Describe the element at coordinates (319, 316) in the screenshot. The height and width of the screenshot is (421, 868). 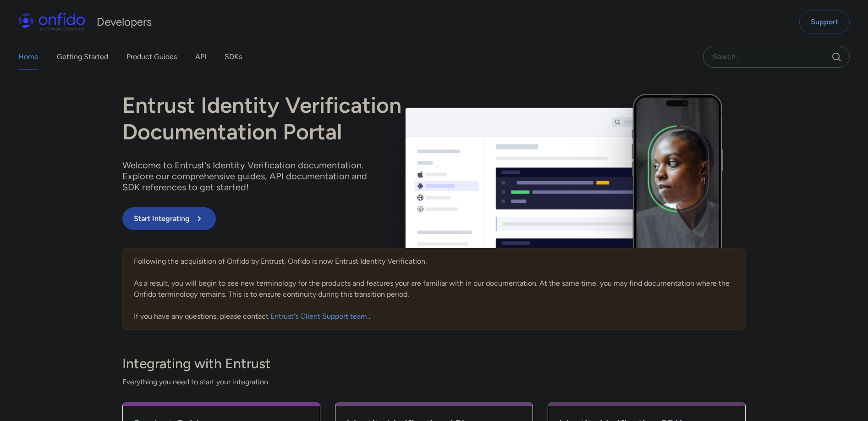
I see `a: Entrust's Client Support team` at that location.